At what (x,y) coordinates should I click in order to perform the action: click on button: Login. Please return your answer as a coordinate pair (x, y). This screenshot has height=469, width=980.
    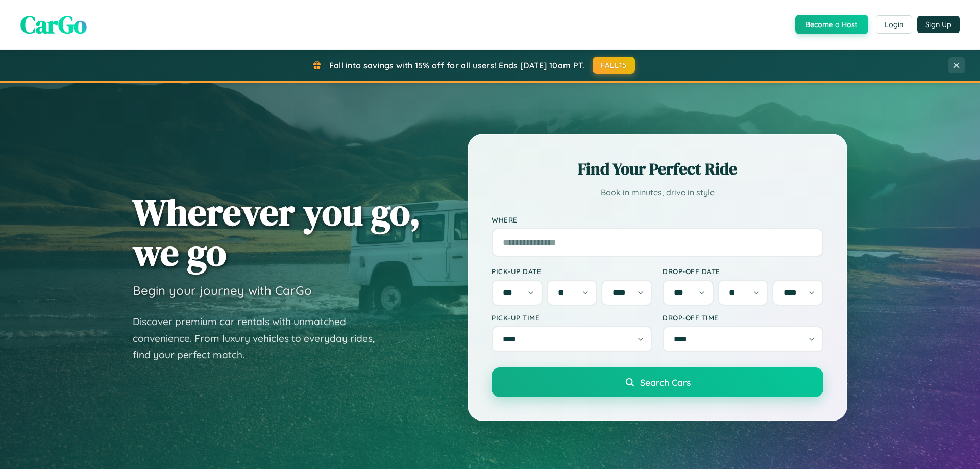
    Looking at the image, I should click on (894, 25).